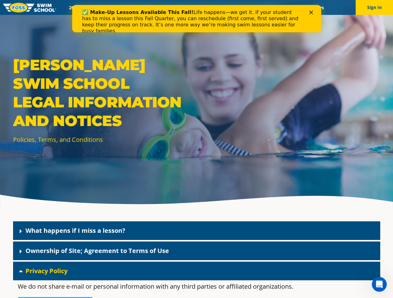 This screenshot has height=298, width=393. Describe the element at coordinates (196, 271) in the screenshot. I see `div: Privacy Policy` at that location.